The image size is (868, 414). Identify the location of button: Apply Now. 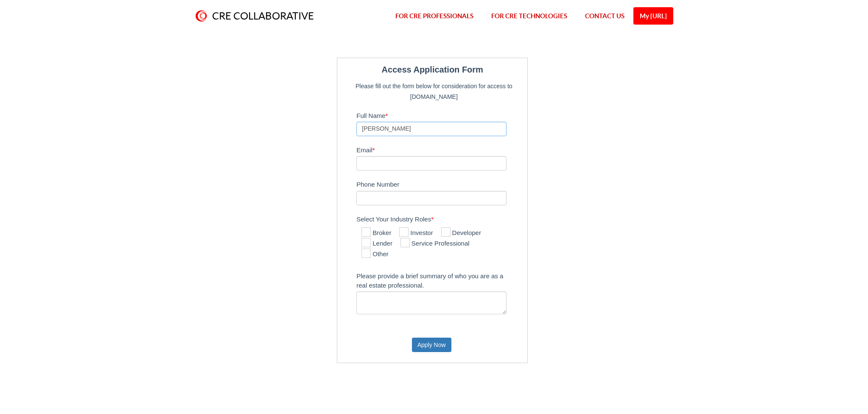
(431, 345).